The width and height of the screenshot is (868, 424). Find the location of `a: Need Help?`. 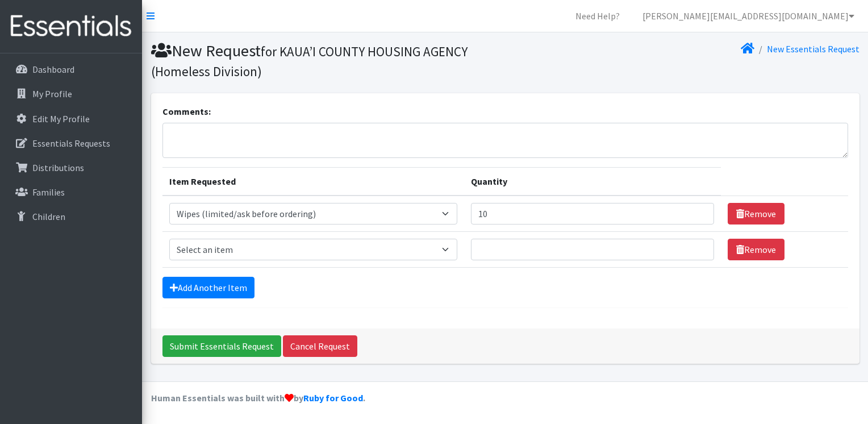

a: Need Help? is located at coordinates (598, 16).